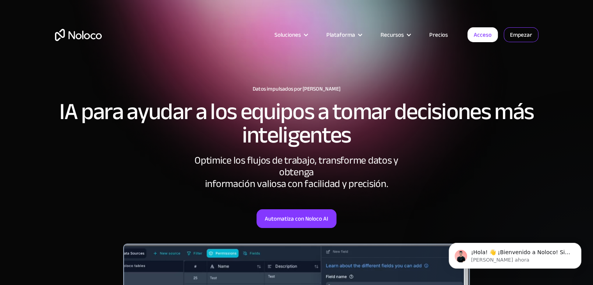 The height and width of the screenshot is (285, 593). I want to click on font: Precios, so click(439, 35).